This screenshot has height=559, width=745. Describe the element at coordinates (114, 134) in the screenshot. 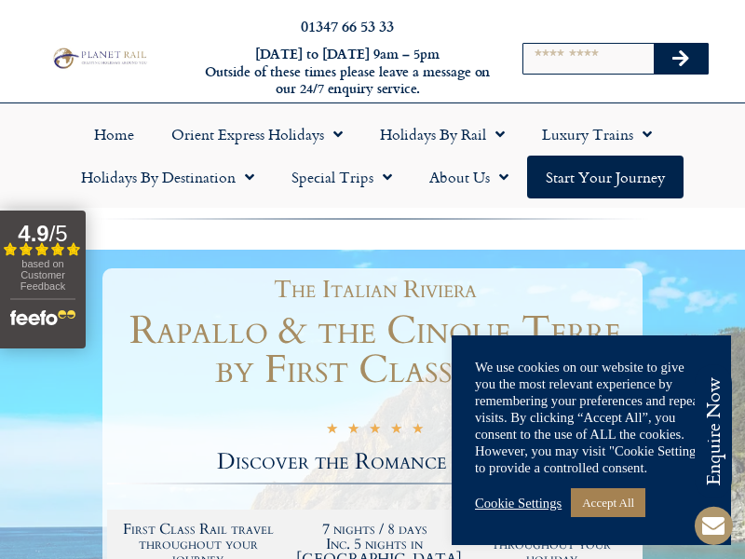

I see `a: Home` at that location.